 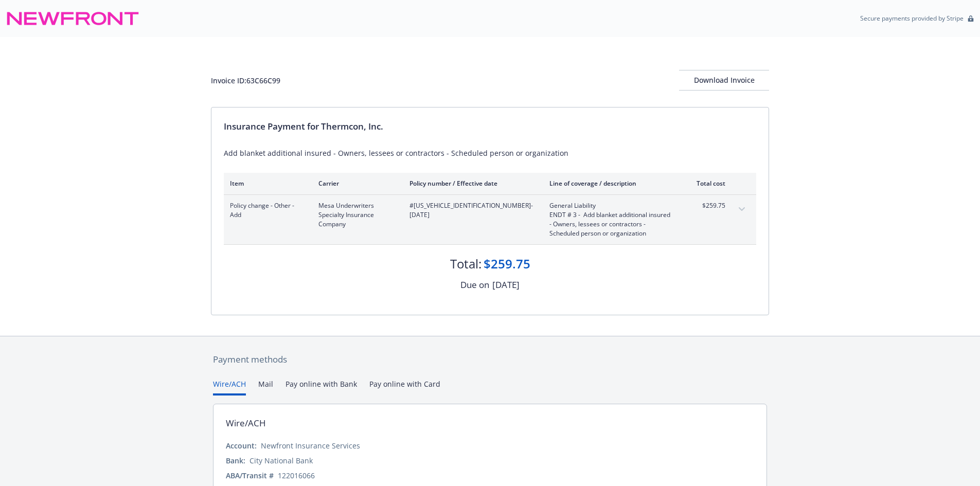 What do you see at coordinates (321, 387) in the screenshot?
I see `button: Pay online with Bank` at bounding box center [321, 387].